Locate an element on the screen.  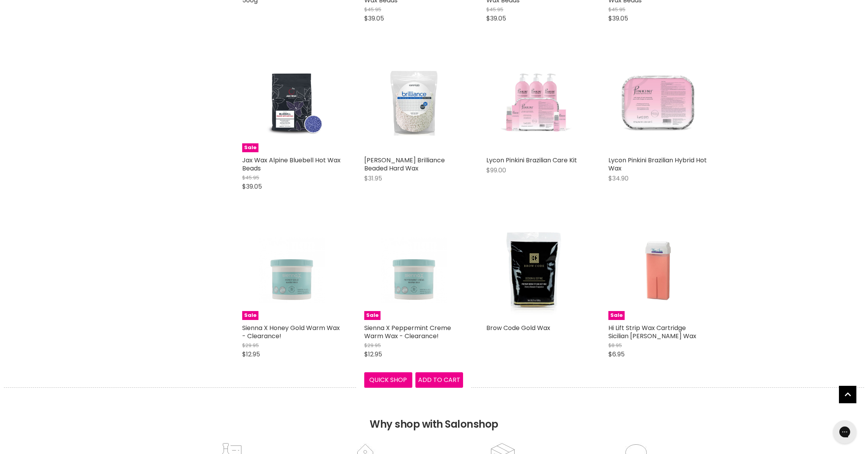
a: Caron Brilliance Beaded Hard Wax is located at coordinates (414, 103).